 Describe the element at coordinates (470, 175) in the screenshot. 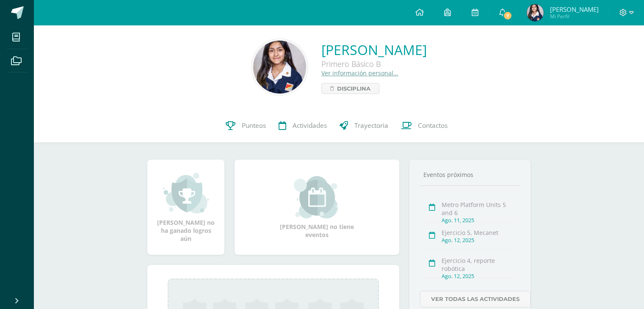

I see `div: Eventos próximos` at that location.